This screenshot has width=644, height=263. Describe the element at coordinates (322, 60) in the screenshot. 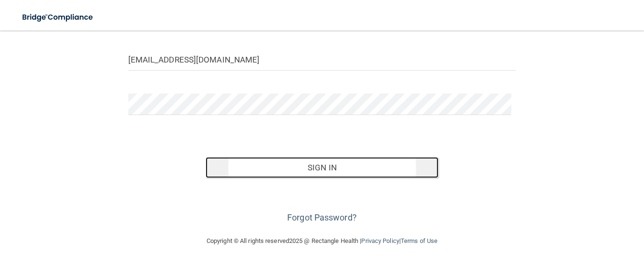

I see `input: Email` at that location.